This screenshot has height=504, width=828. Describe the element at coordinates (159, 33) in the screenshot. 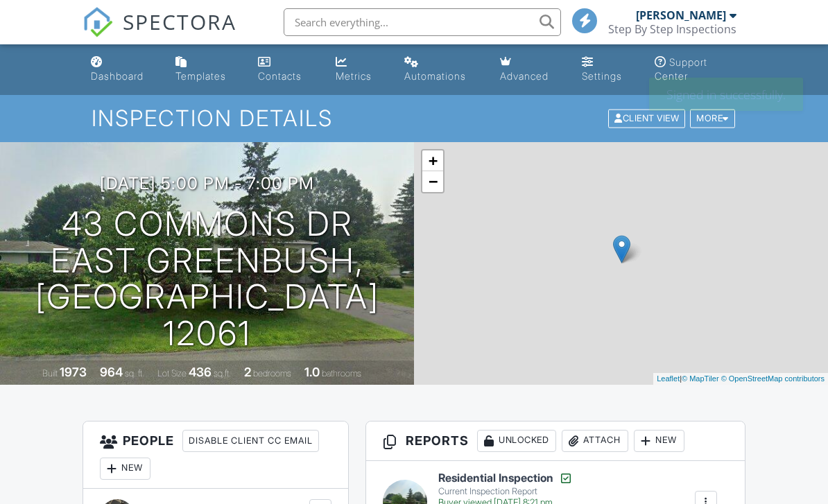

I see `a: SPECTORA` at that location.